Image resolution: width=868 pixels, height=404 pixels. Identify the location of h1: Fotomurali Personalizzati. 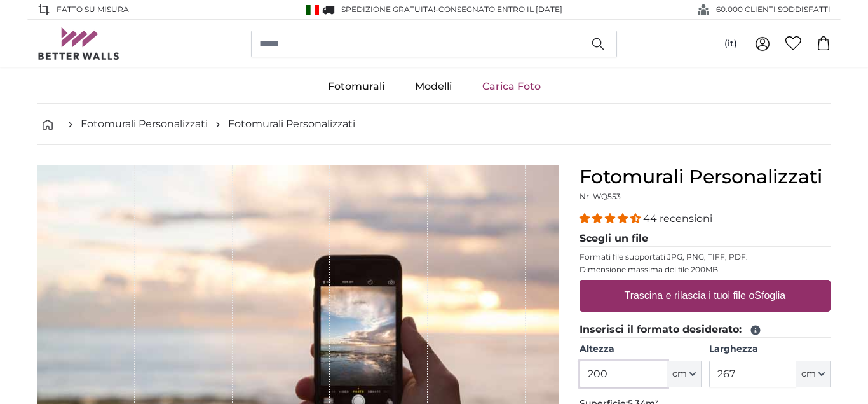
(705, 177).